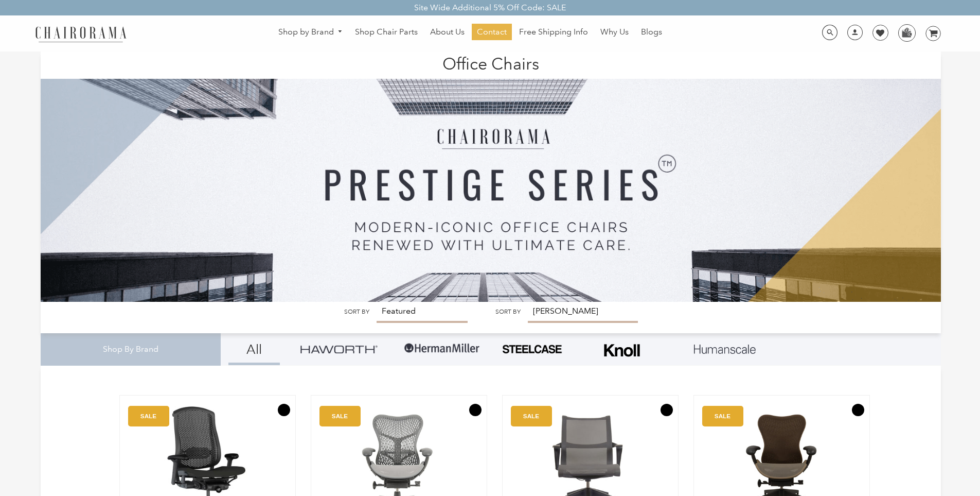 Image resolution: width=980 pixels, height=496 pixels. What do you see at coordinates (906, 32) in the screenshot?
I see `img: WhatsApp_Image_2024-07-12_at_16.23.01.webp` at bounding box center [906, 32].